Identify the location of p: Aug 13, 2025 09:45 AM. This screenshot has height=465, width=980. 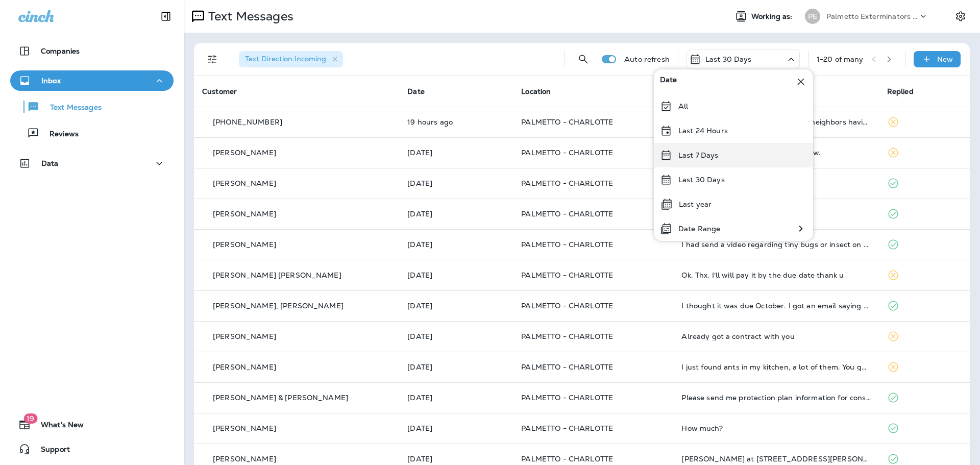
(456, 306).